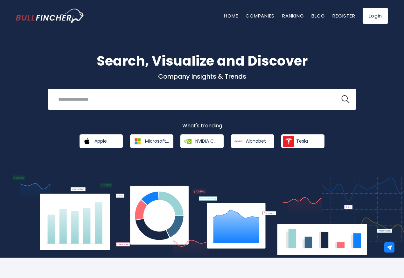  I want to click on button: search icon, so click(346, 99).